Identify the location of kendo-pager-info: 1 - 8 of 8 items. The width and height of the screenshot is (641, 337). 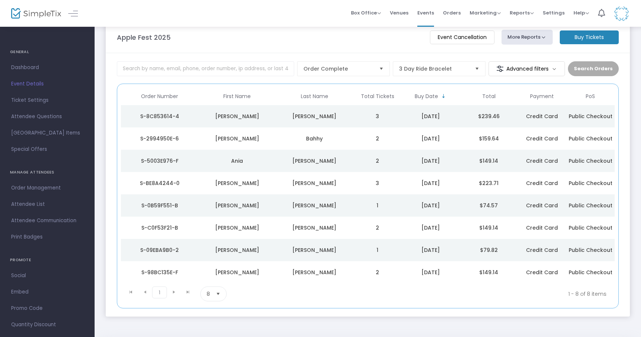
(453, 294).